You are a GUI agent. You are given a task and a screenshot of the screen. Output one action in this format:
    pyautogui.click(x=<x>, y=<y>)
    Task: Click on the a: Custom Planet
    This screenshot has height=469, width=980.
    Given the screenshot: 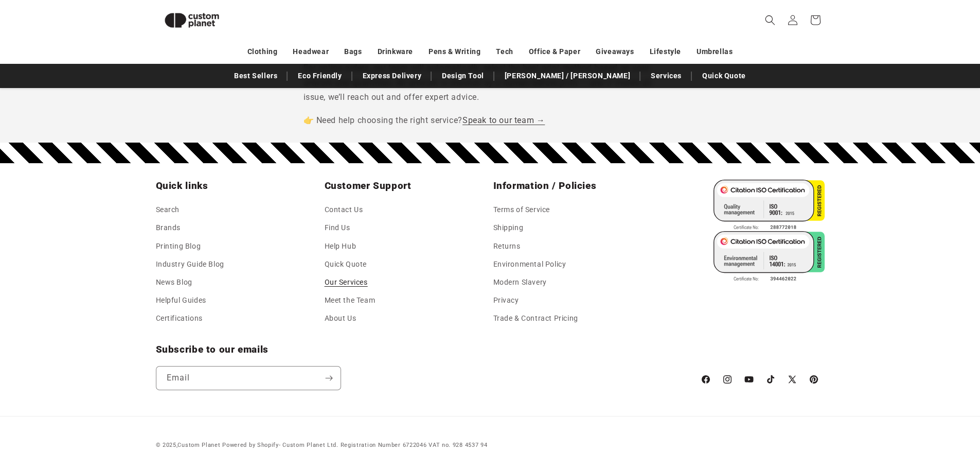 What is the action you would take?
    pyautogui.click(x=198, y=444)
    